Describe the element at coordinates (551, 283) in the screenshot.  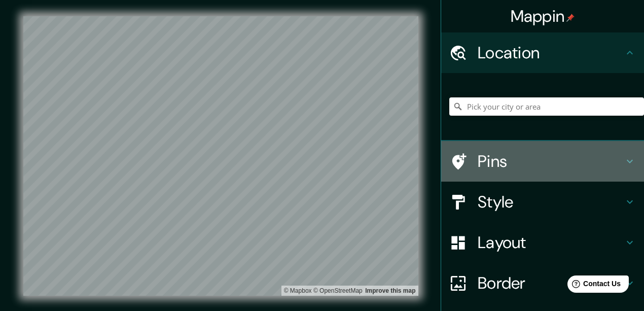
I see `h4: Border` at that location.